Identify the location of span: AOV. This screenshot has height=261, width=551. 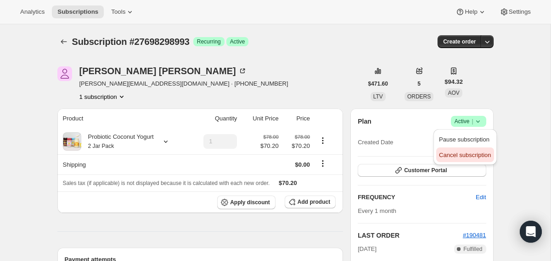
(453, 93).